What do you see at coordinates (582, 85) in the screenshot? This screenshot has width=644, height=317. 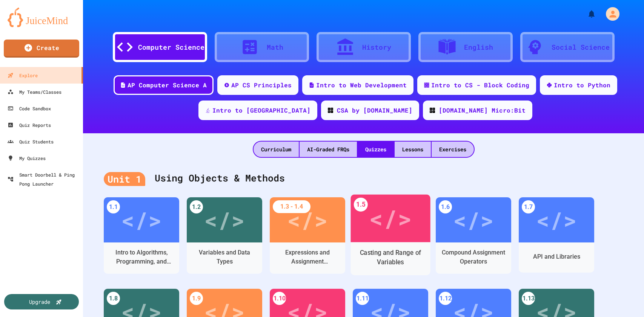 I see `div: Intro to Python` at bounding box center [582, 85].